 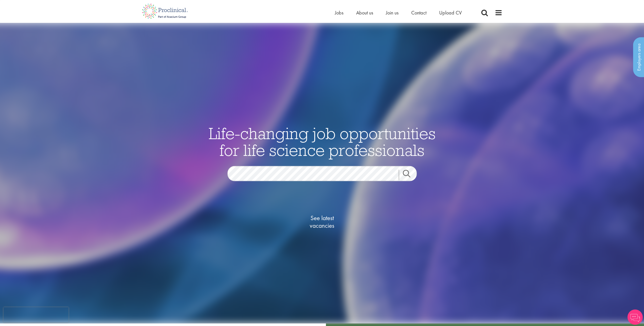 I want to click on a: Job search submit button, so click(x=410, y=175).